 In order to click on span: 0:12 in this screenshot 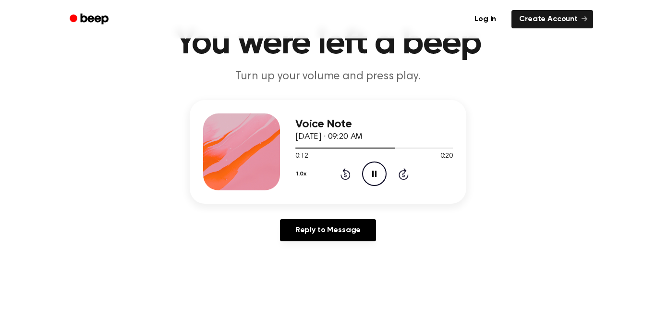, I will do `click(302, 156)`.